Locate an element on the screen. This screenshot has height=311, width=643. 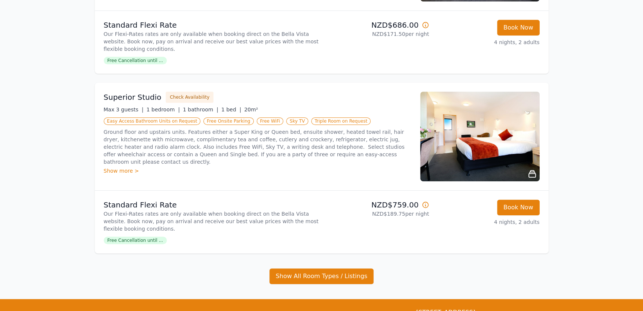
p: NZD$171.50 per night is located at coordinates (377, 34).